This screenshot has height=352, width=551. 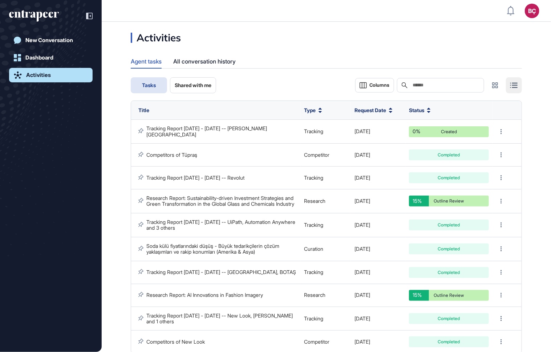 What do you see at coordinates (51, 40) in the screenshot?
I see `a: New Conversation` at bounding box center [51, 40].